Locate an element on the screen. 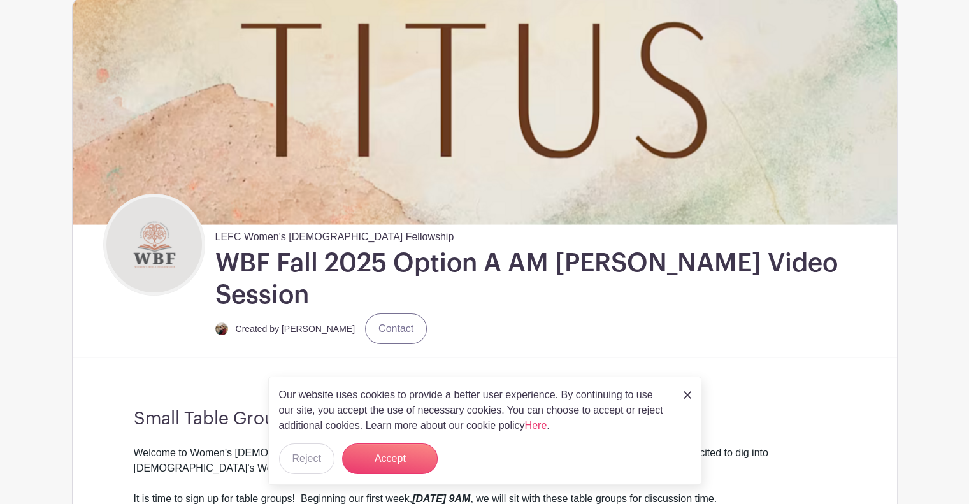 The width and height of the screenshot is (969, 504). button: Reject is located at coordinates (306, 459).